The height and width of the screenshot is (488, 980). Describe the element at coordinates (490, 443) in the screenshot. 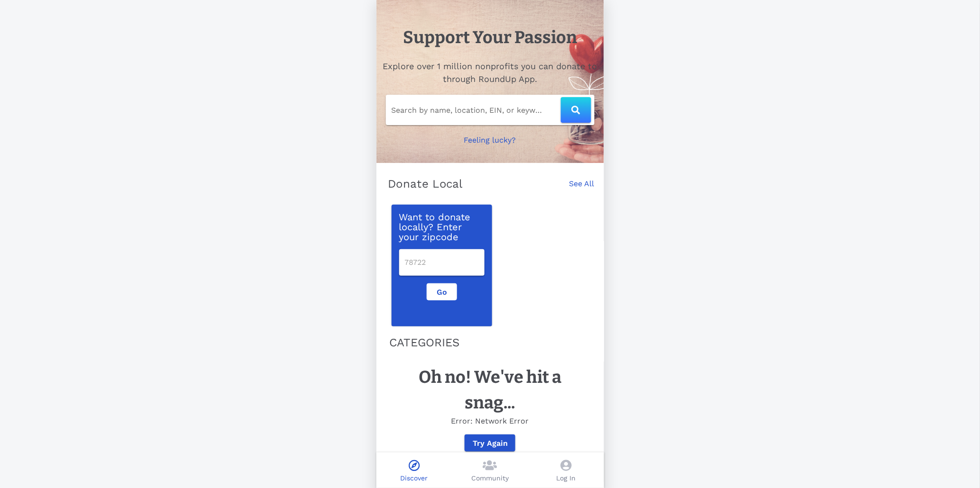

I see `button: Try Again` at that location.